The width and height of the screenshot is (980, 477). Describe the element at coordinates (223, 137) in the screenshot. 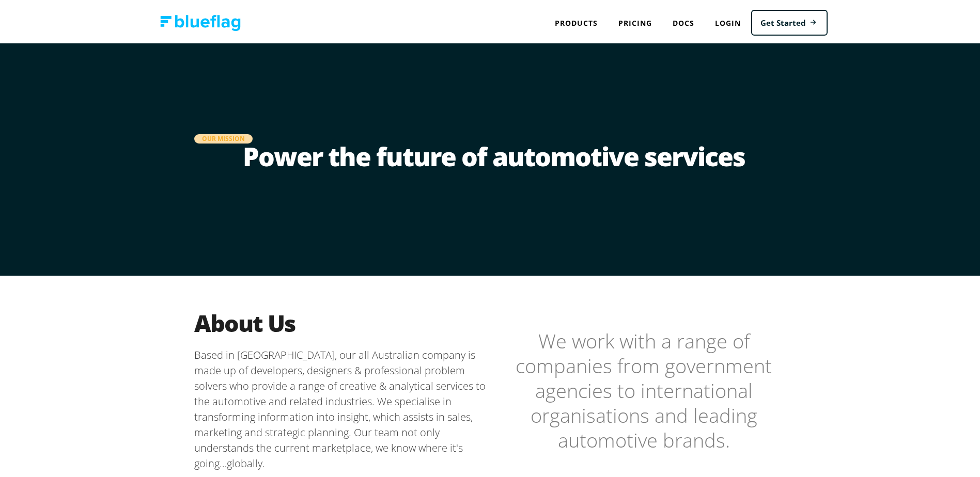

I see `div: Our Mission` at that location.